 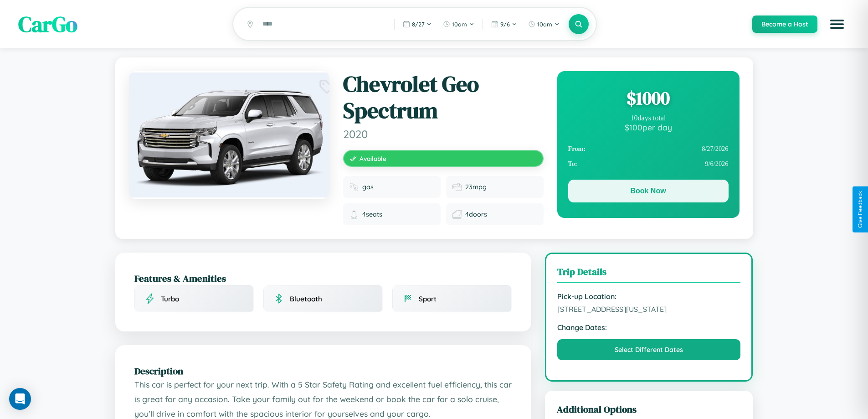 What do you see at coordinates (418, 24) in the screenshot?
I see `span: 8 / 27` at bounding box center [418, 24].